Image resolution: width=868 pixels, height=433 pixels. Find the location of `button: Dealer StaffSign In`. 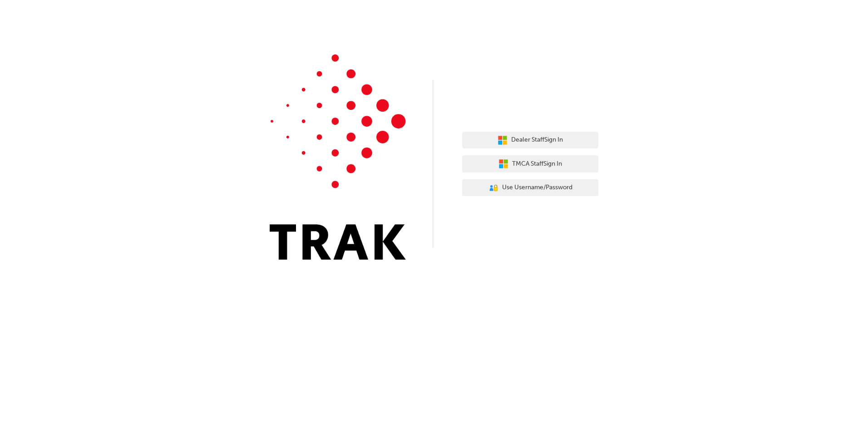

button: Dealer StaffSign In is located at coordinates (531, 140).